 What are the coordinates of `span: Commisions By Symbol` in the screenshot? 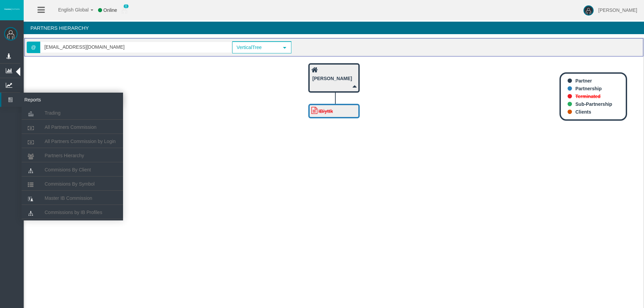 It's located at (70, 184).